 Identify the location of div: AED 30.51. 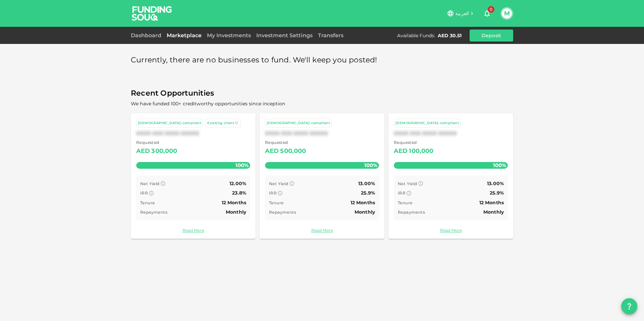
(449, 35).